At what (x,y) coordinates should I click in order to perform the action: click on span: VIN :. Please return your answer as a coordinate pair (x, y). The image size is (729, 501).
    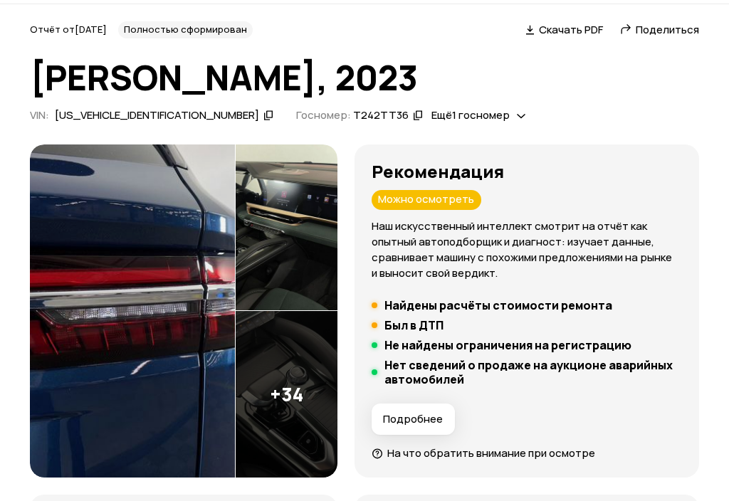
    Looking at the image, I should click on (39, 115).